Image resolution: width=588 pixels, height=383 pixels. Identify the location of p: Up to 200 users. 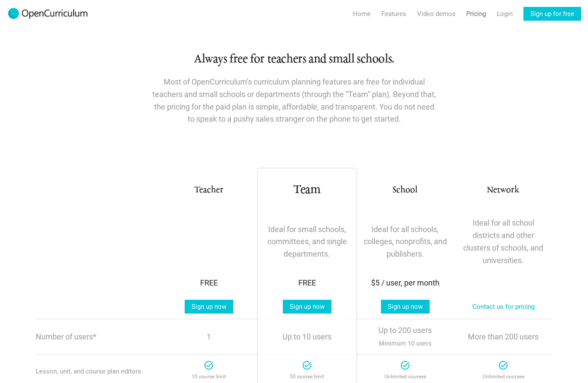
(405, 336).